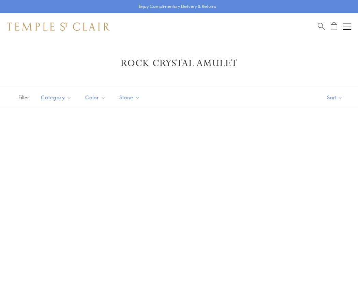 The width and height of the screenshot is (358, 303). I want to click on a: Open Shopping Bag, so click(334, 26).